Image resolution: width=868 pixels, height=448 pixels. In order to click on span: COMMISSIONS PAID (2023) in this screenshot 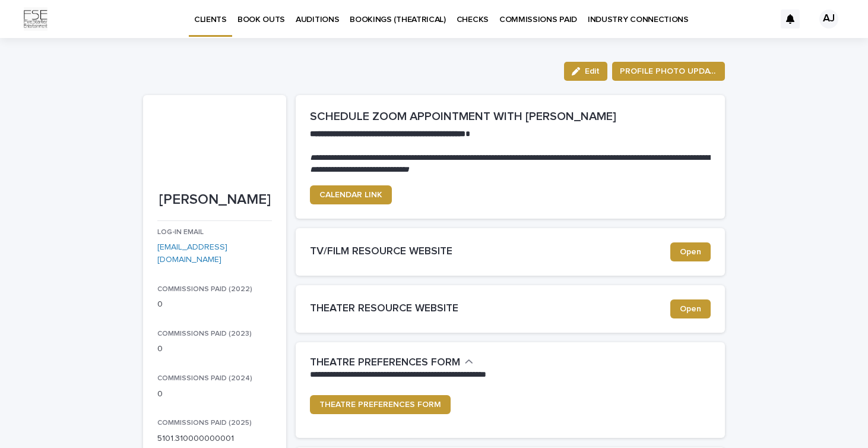, I will do `click(204, 334)`.